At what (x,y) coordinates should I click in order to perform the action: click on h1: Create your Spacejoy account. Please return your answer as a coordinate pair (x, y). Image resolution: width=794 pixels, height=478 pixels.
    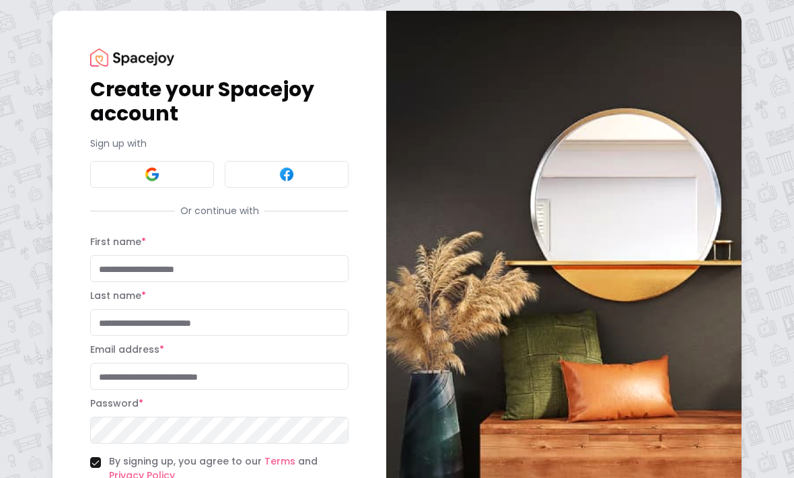
    Looking at the image, I should click on (219, 102).